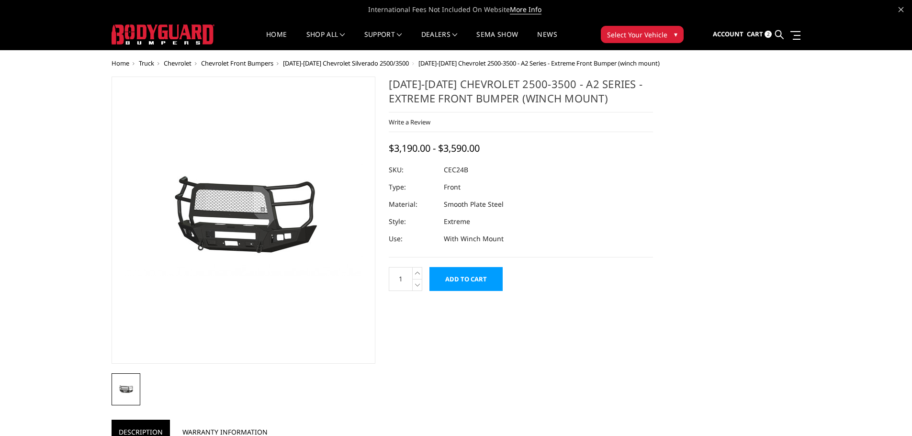 This screenshot has width=912, height=436. What do you see at coordinates (642, 34) in the screenshot?
I see `button: Select Your Vehicle` at bounding box center [642, 34].